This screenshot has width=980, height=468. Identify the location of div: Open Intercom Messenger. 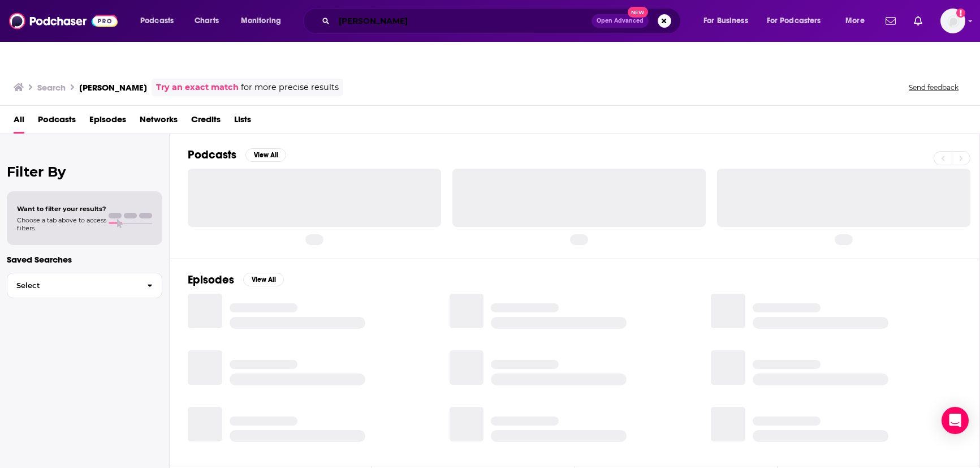
(955, 420).